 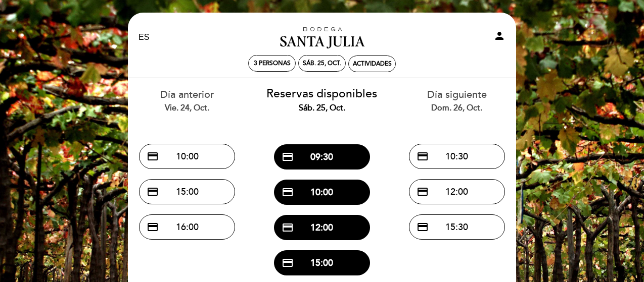 What do you see at coordinates (322, 157) in the screenshot?
I see `button: credit_card 09:30` at bounding box center [322, 157].